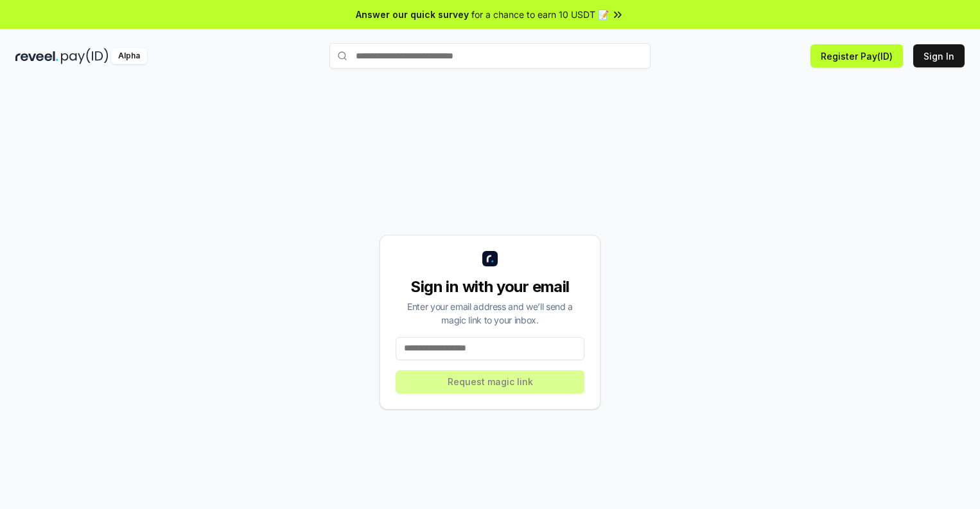 The image size is (980, 509). What do you see at coordinates (490, 287) in the screenshot?
I see `div: Sign in with your email` at bounding box center [490, 287].